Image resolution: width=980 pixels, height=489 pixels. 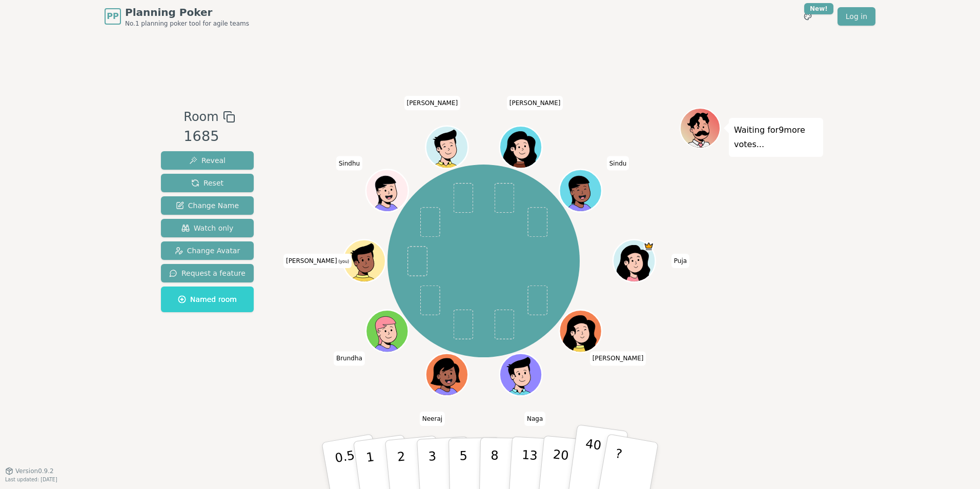 I want to click on div: 1685, so click(x=209, y=136).